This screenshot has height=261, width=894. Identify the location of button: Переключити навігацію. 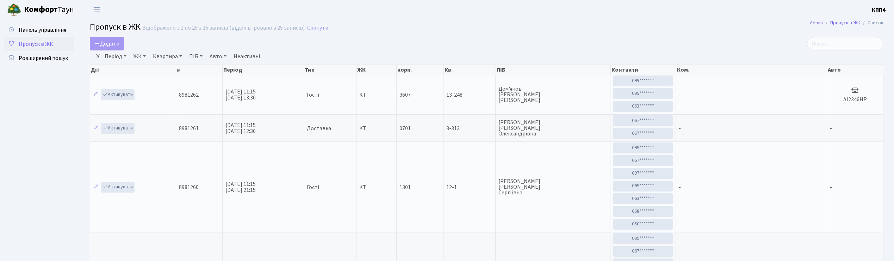
(97, 10).